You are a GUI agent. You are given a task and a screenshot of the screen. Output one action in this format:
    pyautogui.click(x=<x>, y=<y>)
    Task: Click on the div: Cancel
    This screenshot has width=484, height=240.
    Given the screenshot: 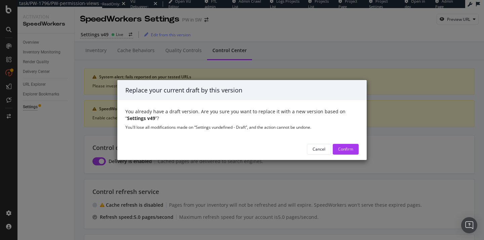 What is the action you would take?
    pyautogui.click(x=319, y=149)
    